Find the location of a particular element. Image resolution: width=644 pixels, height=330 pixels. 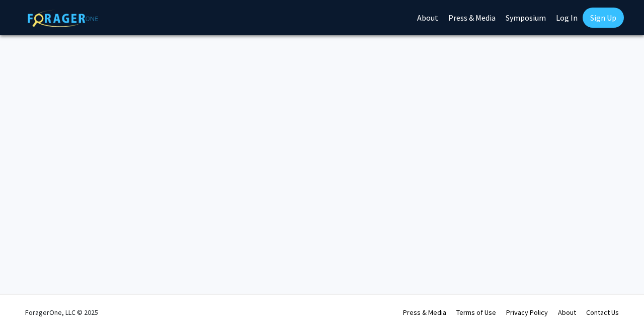

a: Privacy Policy is located at coordinates (527, 312).